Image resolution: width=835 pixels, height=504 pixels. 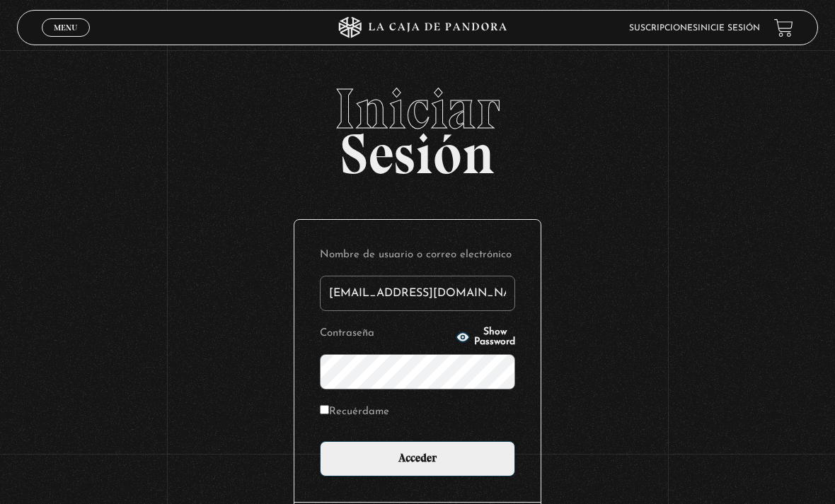 What do you see at coordinates (65, 28) in the screenshot?
I see `span: Menu` at bounding box center [65, 28].